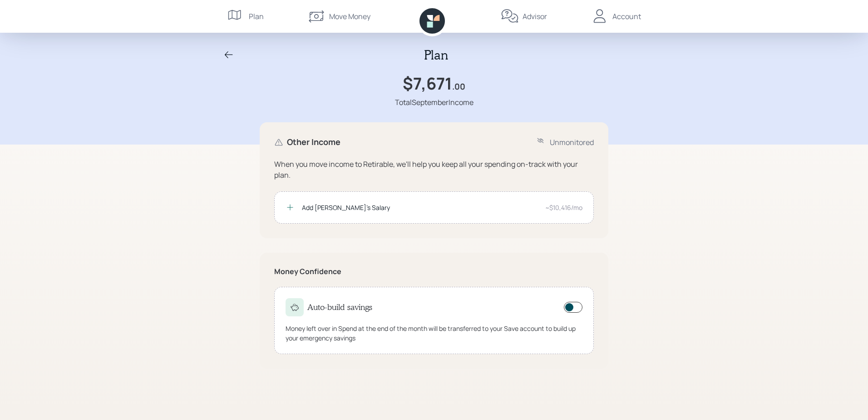 The image size is (868, 420). What do you see at coordinates (350, 16) in the screenshot?
I see `div: Move Money` at bounding box center [350, 16].